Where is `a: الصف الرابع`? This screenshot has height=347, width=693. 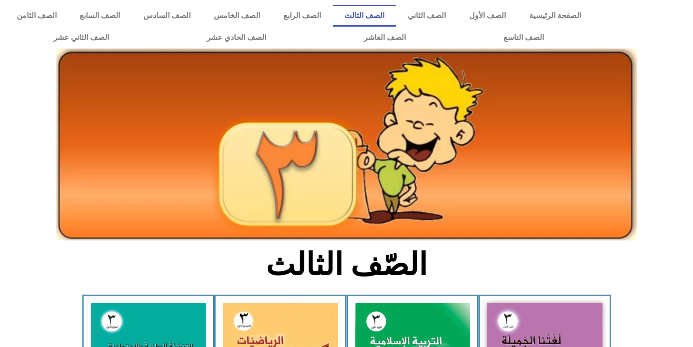
a: الصف الرابع is located at coordinates (302, 16).